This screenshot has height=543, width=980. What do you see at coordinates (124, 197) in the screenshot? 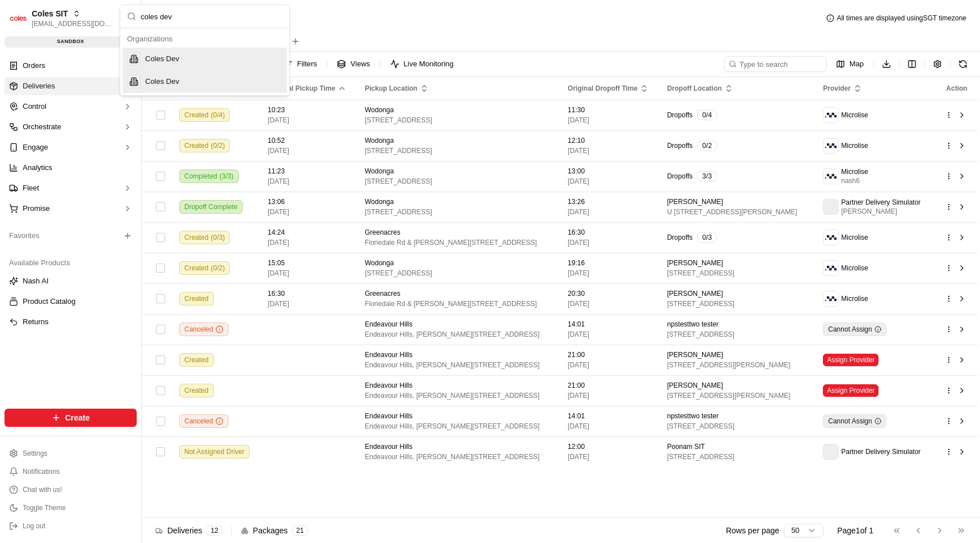
I see `span: Pylon` at bounding box center [124, 197].